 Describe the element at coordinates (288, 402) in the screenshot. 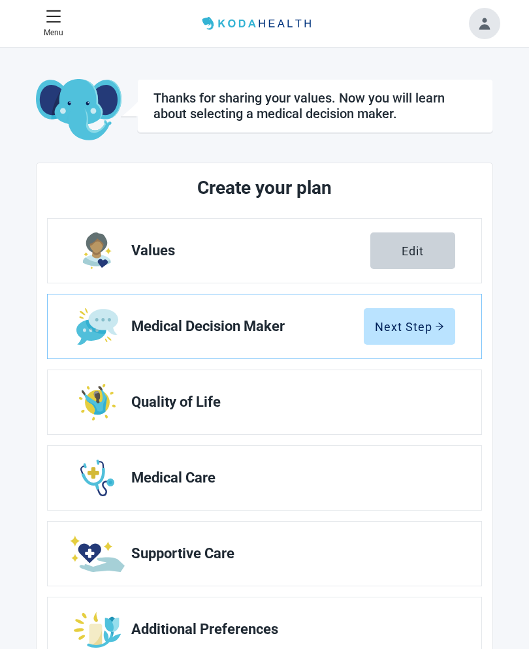

I see `span: Quality of Life` at that location.